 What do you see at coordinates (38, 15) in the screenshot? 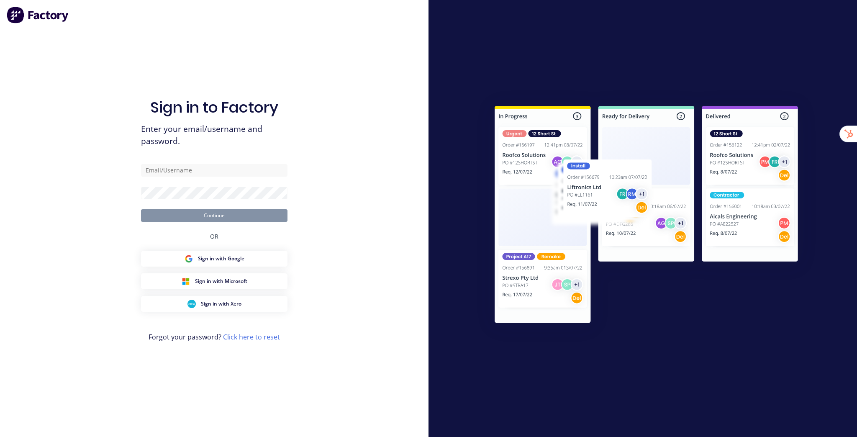
I see `img: Factory` at bounding box center [38, 15].